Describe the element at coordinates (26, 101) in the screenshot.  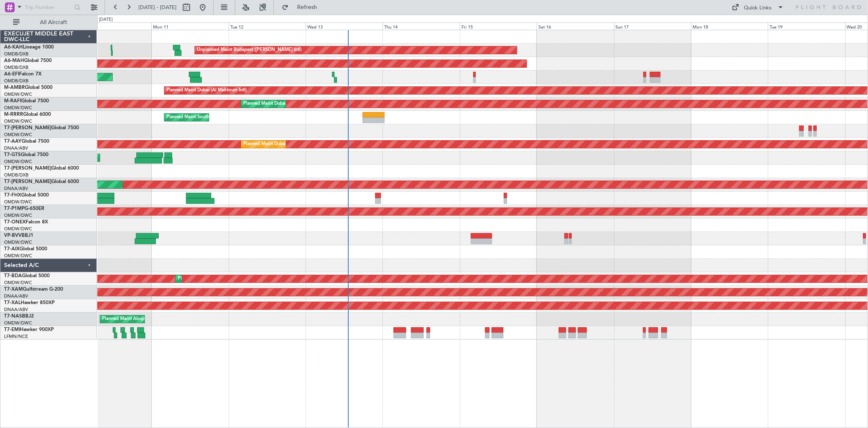
I see `a: M-RAFIGlobal 7500` at that location.